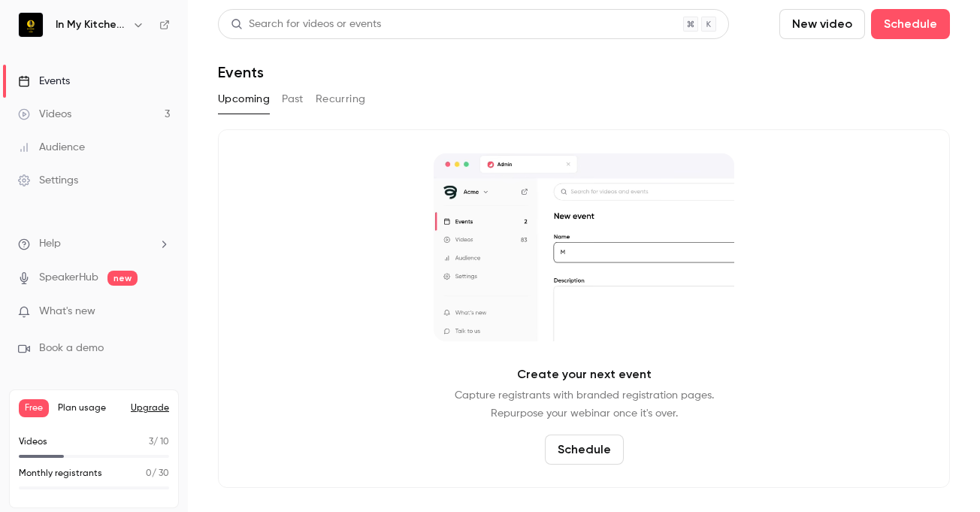 The height and width of the screenshot is (512, 980). Describe the element at coordinates (49, 243) in the screenshot. I see `span: Help` at that location.